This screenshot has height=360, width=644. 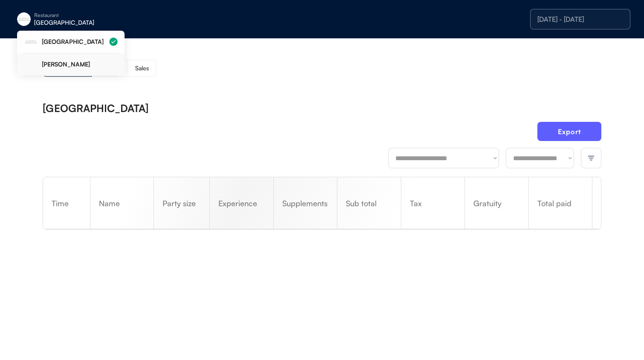 I want to click on div: Gratuity, so click(x=497, y=203).